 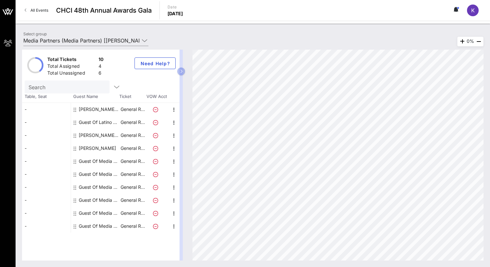 What do you see at coordinates (97, 148) in the screenshot?
I see `div: Rafael Ulloa` at bounding box center [97, 148].